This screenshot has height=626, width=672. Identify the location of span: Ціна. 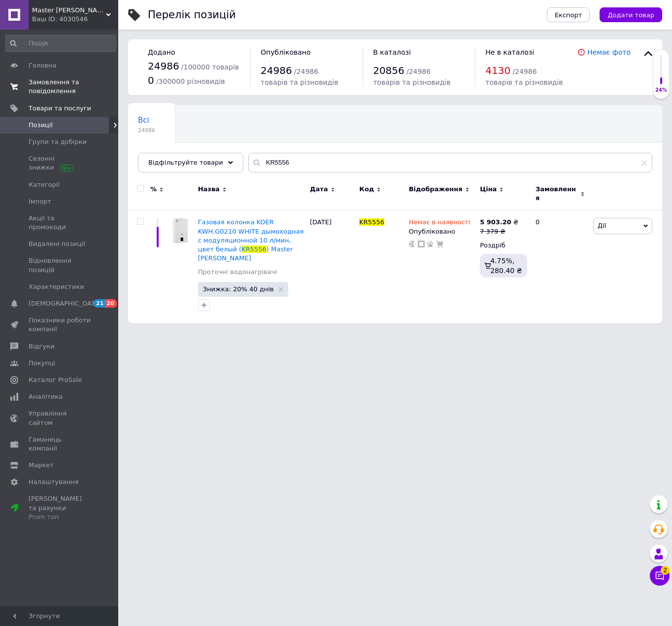
(489, 190).